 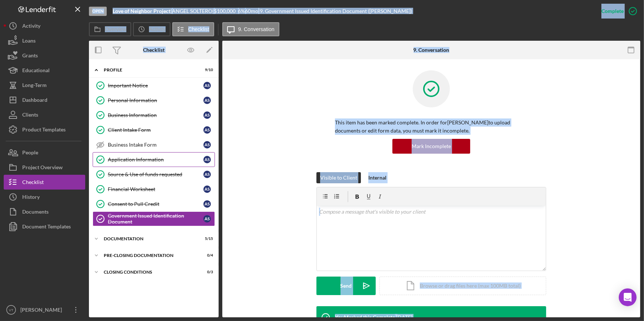 I want to click on div: Business Information, so click(x=155, y=115).